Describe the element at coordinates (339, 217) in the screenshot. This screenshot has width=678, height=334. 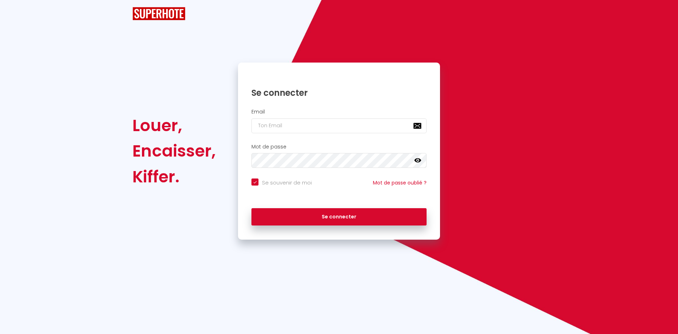
I see `button: Se connecter` at that location.